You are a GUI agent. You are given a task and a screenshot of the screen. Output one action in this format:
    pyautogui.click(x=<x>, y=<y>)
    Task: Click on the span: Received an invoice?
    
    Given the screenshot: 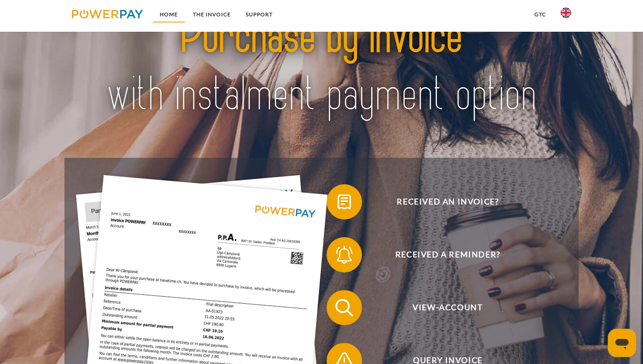 What is the action you would take?
    pyautogui.click(x=447, y=202)
    